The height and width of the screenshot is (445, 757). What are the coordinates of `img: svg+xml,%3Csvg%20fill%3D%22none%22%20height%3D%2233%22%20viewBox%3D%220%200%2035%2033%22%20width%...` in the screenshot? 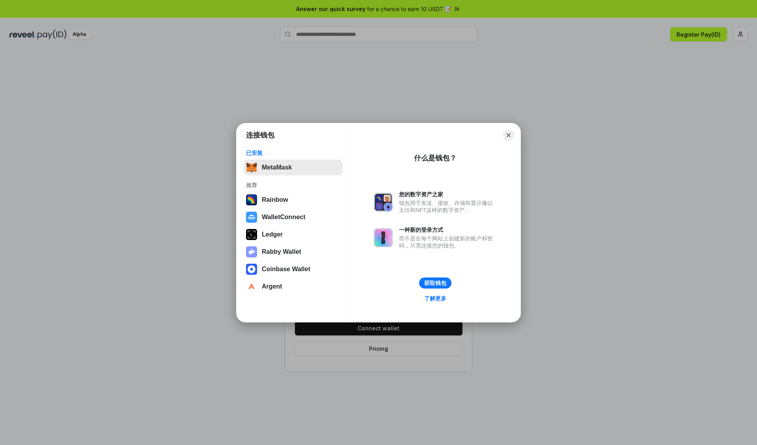 It's located at (251, 167).